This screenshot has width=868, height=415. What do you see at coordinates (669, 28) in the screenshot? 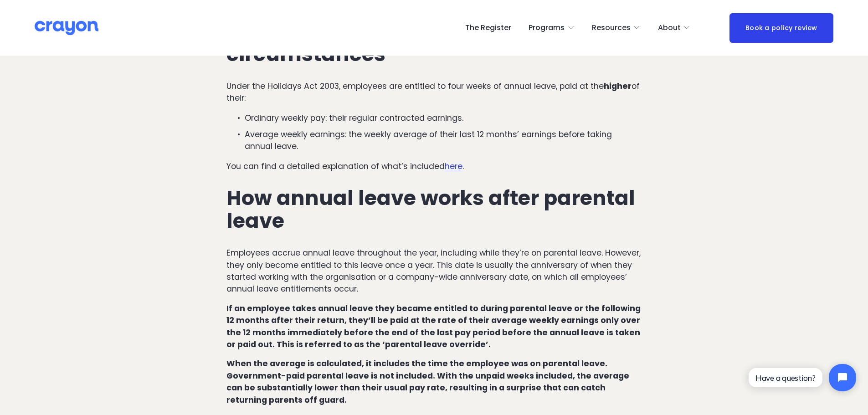
I see `span: About` at bounding box center [669, 28].